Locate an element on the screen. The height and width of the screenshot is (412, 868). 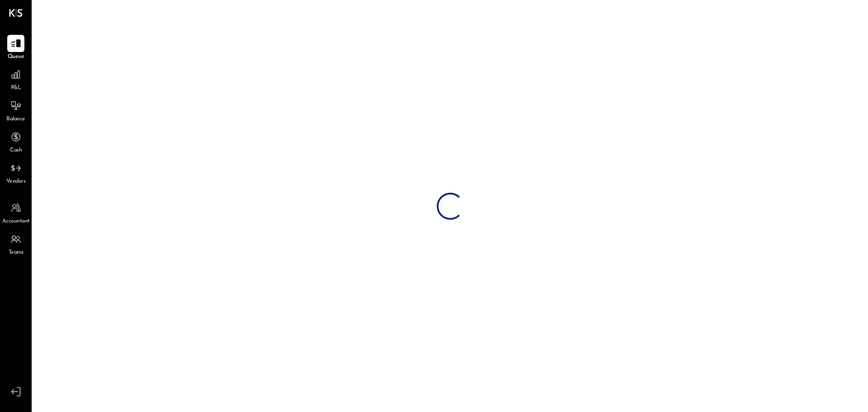
a: Cash is located at coordinates (16, 141).